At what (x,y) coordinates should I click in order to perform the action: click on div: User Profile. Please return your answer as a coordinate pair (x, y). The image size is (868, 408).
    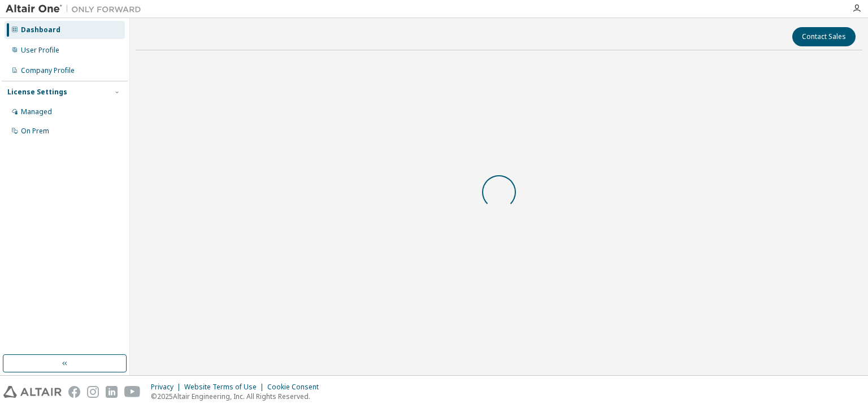
    Looking at the image, I should click on (40, 50).